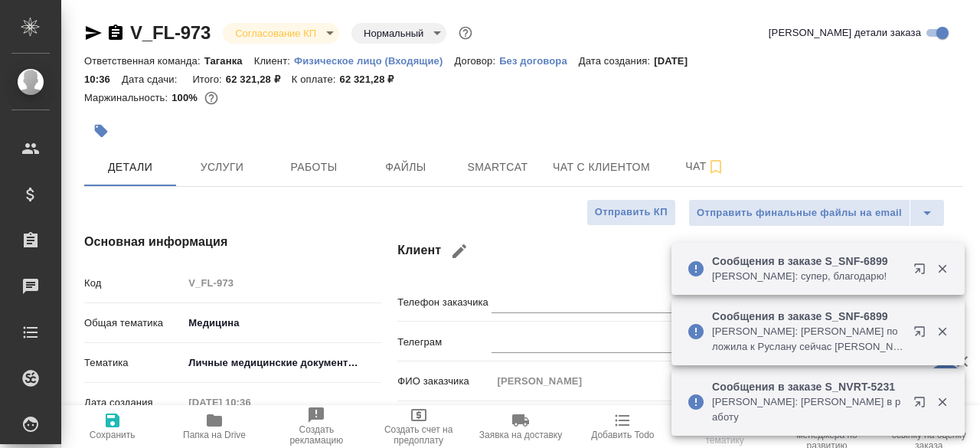 This screenshot has width=980, height=448. I want to click on div: Личные медицинские документы (справки, эпикризы), so click(282, 363).